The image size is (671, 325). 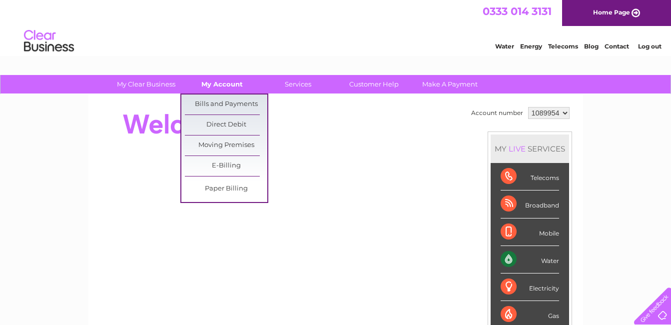 I want to click on div: MY SERVICES, so click(x=530, y=148).